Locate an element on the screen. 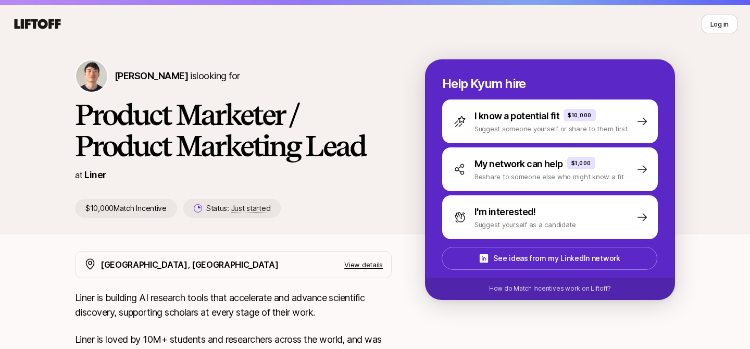 Image resolution: width=750 pixels, height=349 pixels. button: Log in is located at coordinates (719, 24).